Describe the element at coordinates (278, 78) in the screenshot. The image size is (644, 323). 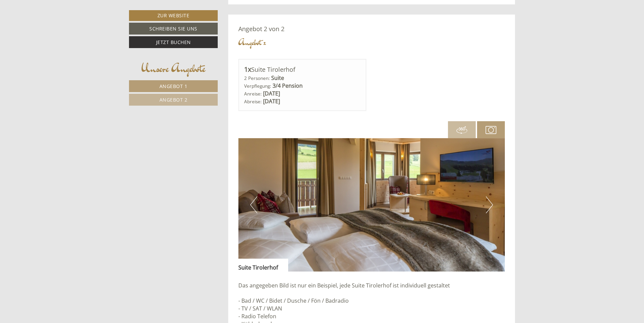
I see `b: Suite` at that location.